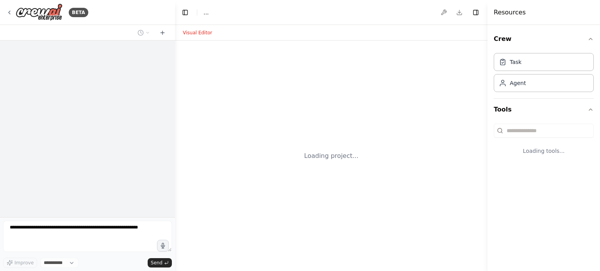  I want to click on button: Send, so click(160, 263).